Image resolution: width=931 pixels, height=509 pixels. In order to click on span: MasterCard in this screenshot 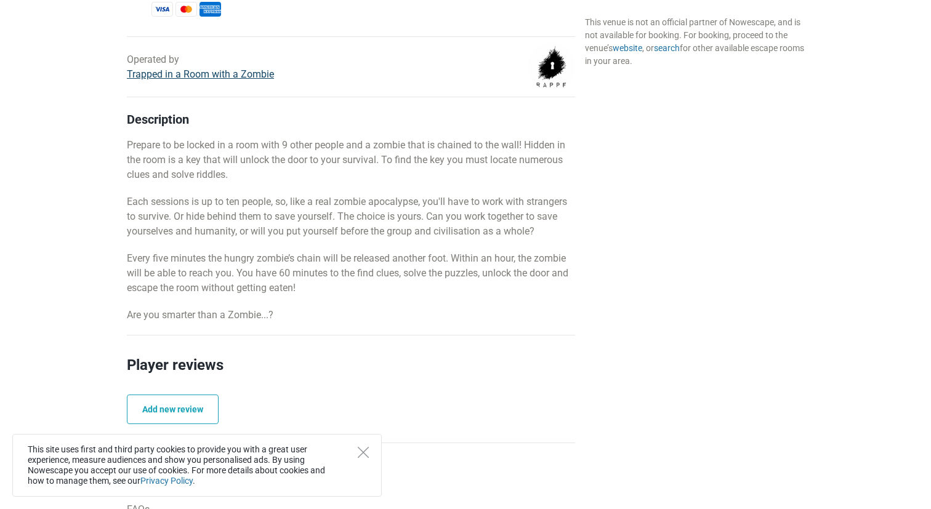, I will do `click(186, 9)`.